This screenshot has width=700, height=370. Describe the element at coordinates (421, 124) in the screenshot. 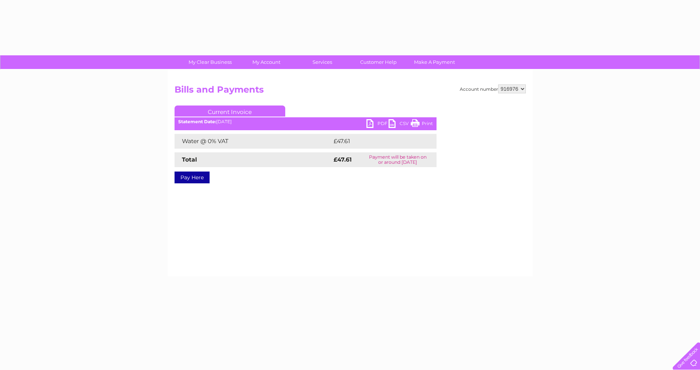

I see `a: Print` at that location.